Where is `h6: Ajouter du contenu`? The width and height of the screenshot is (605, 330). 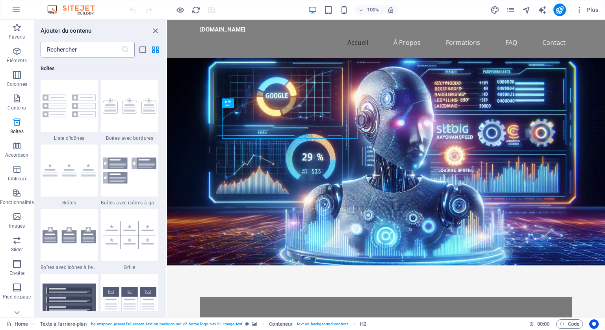
h6: Ajouter du contenu is located at coordinates (66, 31).